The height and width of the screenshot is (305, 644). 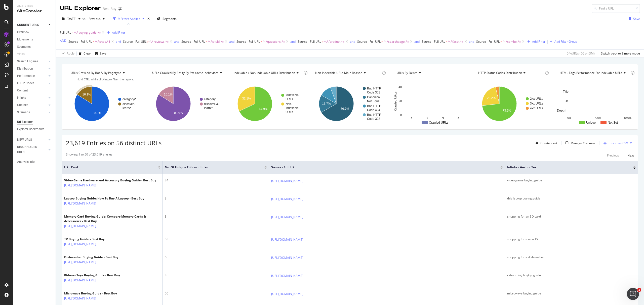 What do you see at coordinates (292, 108) in the screenshot?
I see `text: Indexable` at bounding box center [292, 108].